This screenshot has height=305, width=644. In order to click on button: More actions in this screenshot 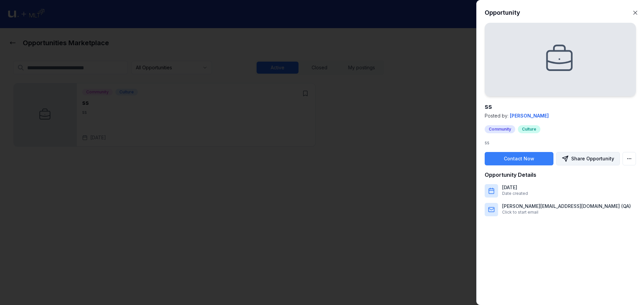, I will do `click(629, 159)`.